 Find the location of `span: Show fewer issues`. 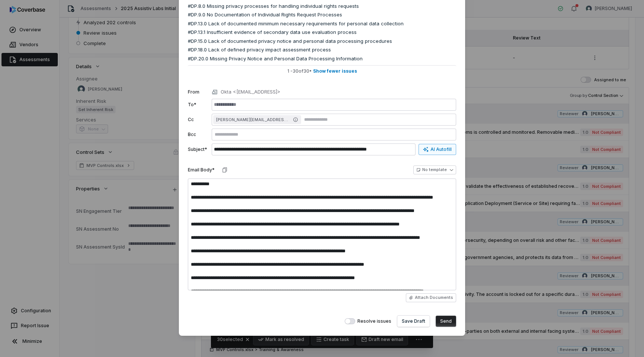

span: Show fewer issues is located at coordinates (335, 71).